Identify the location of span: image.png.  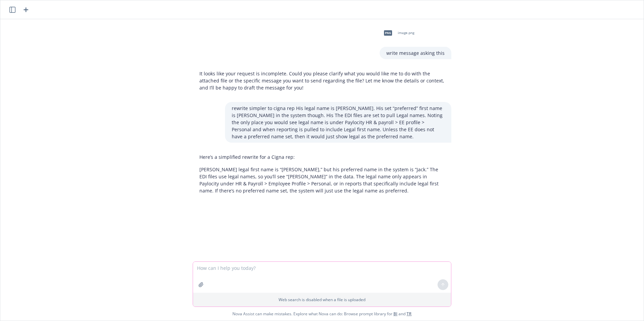
(406, 32).